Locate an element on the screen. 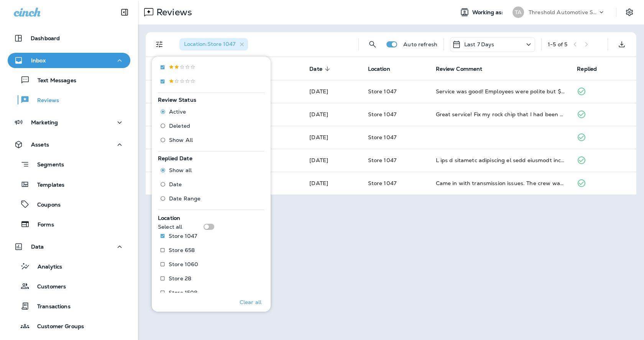  p: Auto refresh is located at coordinates (419, 44).